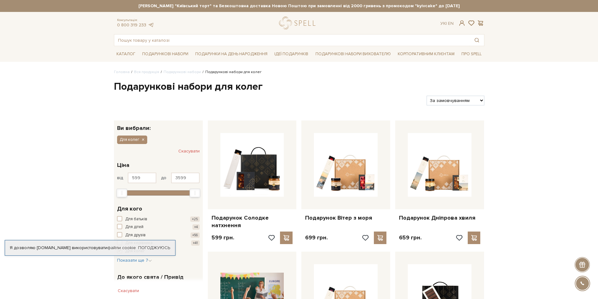 The image size is (598, 299). Describe the element at coordinates (122, 193) in the screenshot. I see `div: Min` at that location.